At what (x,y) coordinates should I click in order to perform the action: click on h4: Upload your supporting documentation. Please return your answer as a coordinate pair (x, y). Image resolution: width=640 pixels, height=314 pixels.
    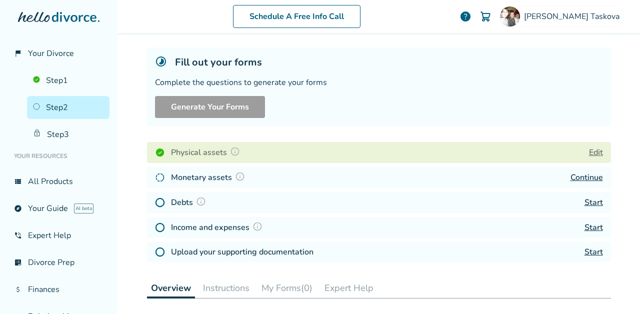
    Looking at the image, I should click on (242, 252).